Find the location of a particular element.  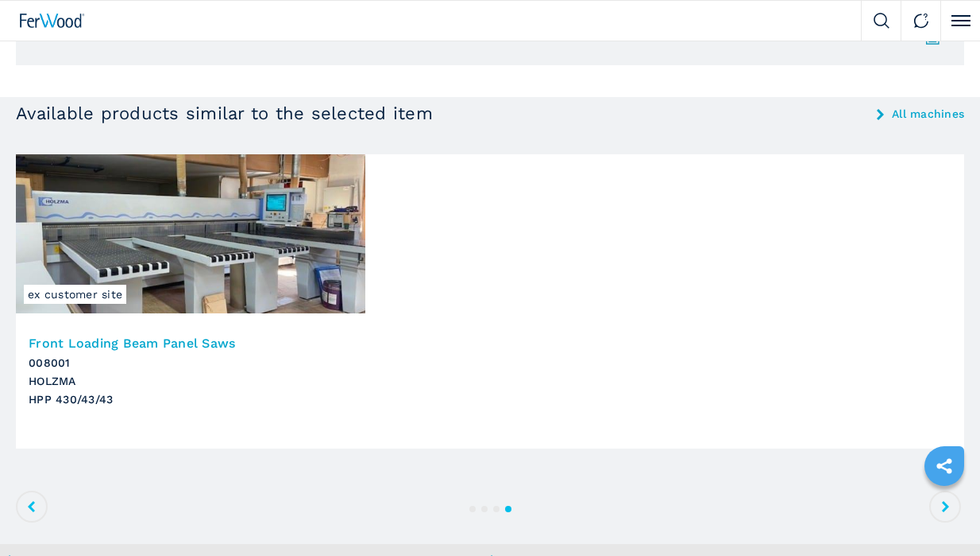

a: All machines is located at coordinates (928, 114).